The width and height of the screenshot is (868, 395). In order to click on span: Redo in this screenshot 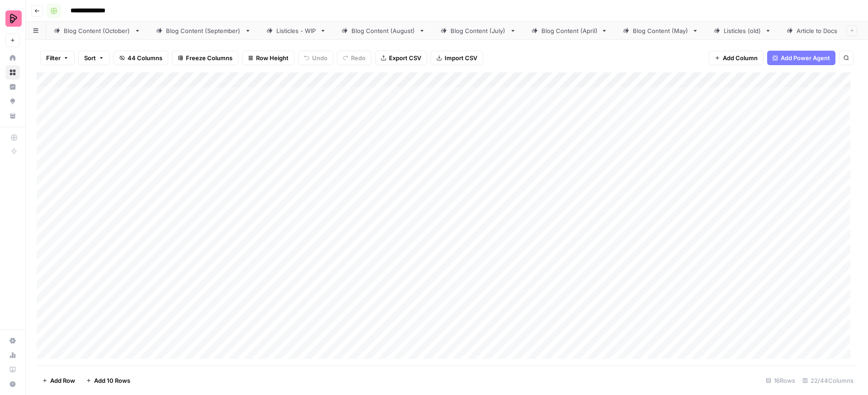, I will do `click(358, 58)`.